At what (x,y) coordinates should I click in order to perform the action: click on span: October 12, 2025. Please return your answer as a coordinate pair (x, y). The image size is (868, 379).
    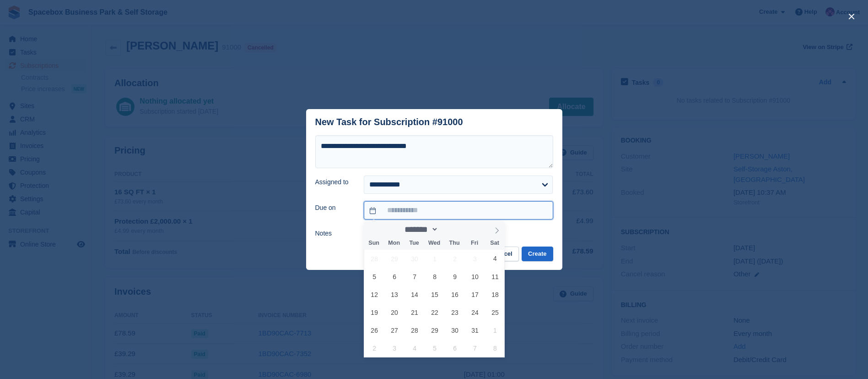
    Looking at the image, I should click on (375, 294).